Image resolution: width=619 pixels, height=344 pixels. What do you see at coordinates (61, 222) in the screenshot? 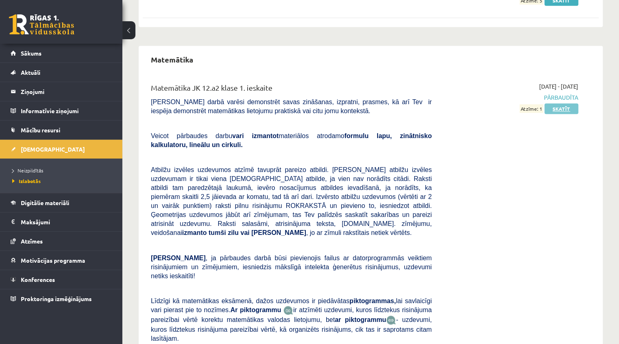
I see `a: Maksājumi` at bounding box center [61, 222].